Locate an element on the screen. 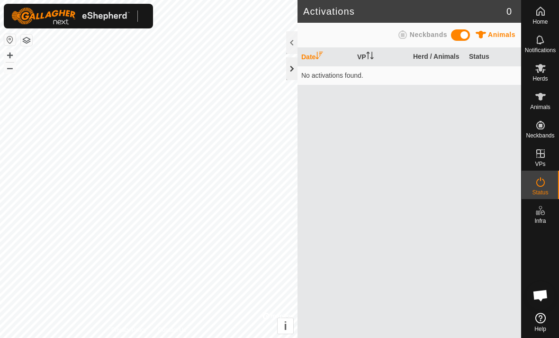  a: Privacy Policy is located at coordinates (129, 330).